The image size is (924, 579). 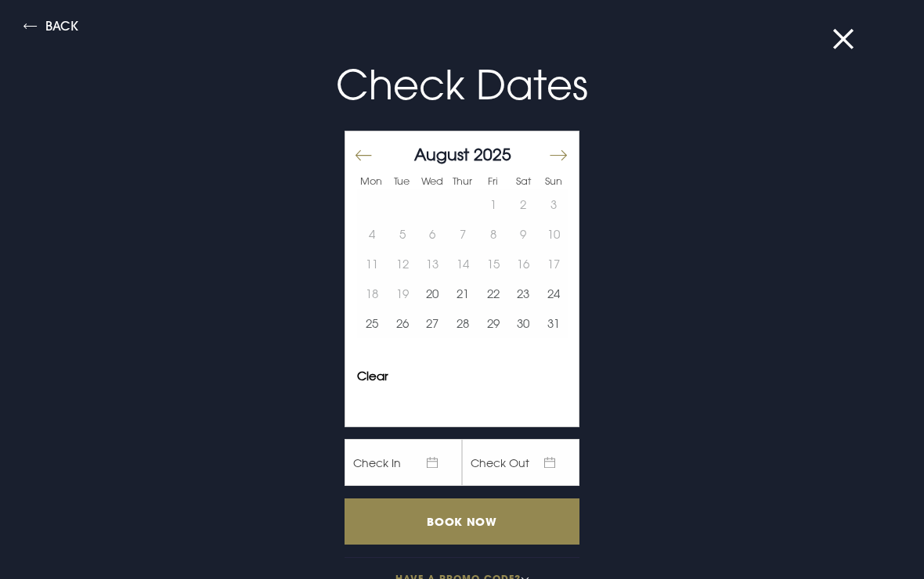 I want to click on button: 30, so click(x=523, y=323).